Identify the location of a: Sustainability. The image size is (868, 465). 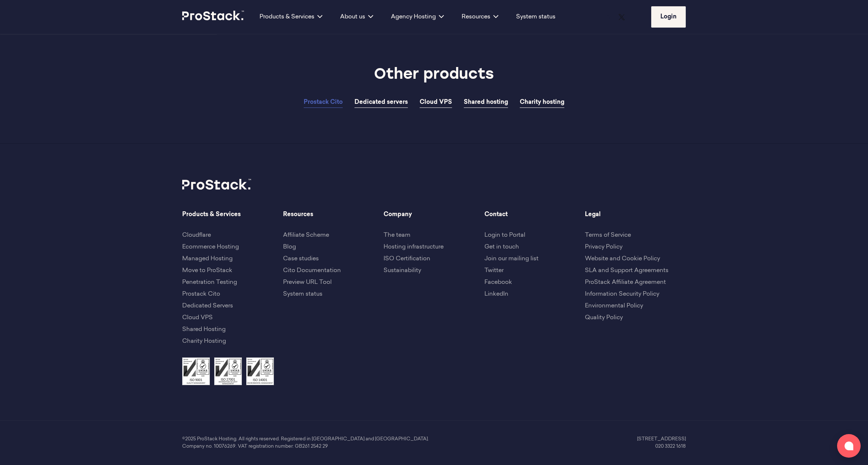
(402, 270).